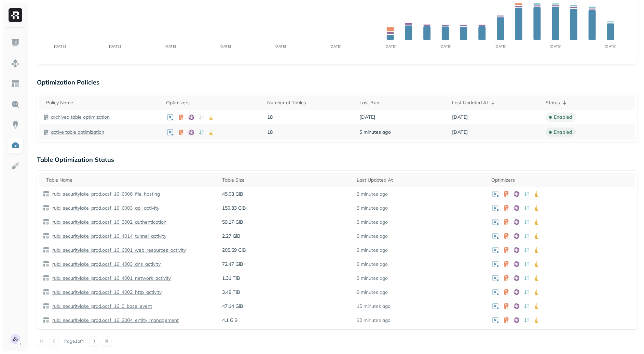 The image size is (644, 354). Describe the element at coordinates (286, 292) in the screenshot. I see `p: 3.48 TiB` at that location.